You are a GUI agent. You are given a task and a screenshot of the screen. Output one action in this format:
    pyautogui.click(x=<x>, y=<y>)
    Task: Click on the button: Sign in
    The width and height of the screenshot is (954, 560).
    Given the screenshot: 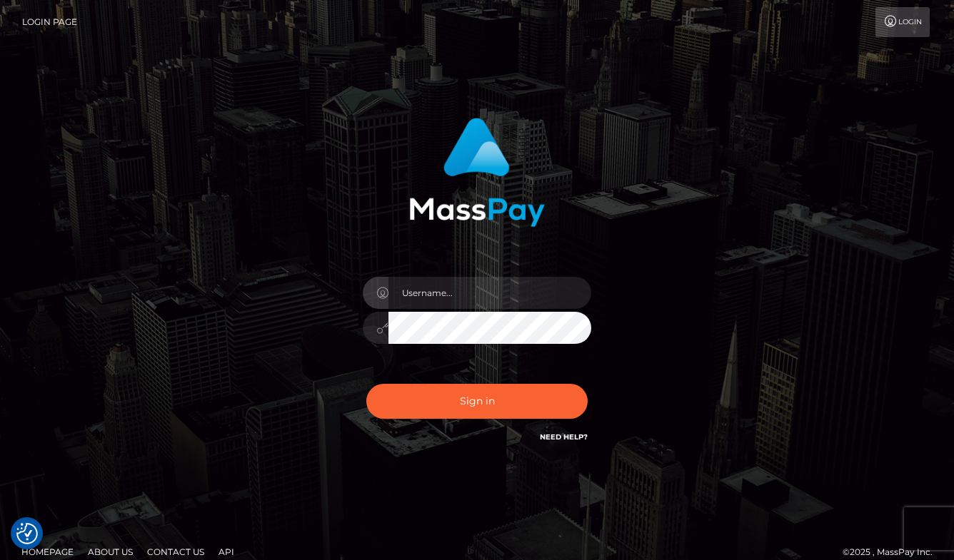 What is the action you would take?
    pyautogui.click(x=477, y=401)
    